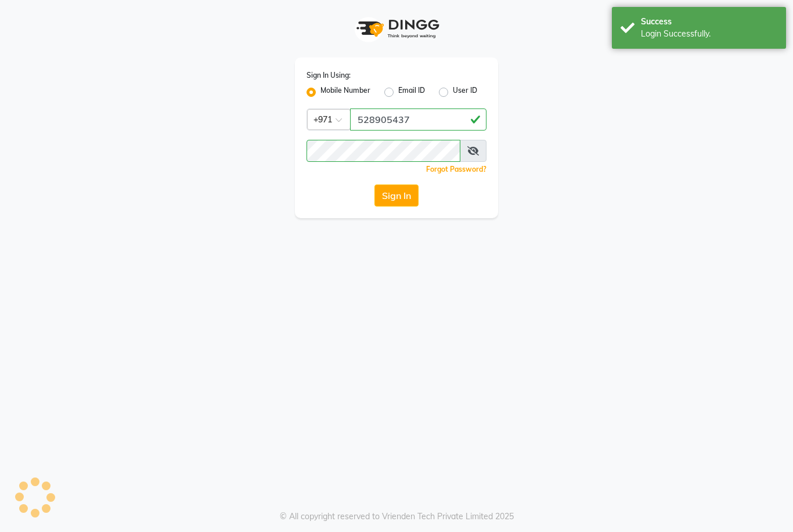  Describe the element at coordinates (396, 28) in the screenshot. I see `img: logo1.svg` at that location.